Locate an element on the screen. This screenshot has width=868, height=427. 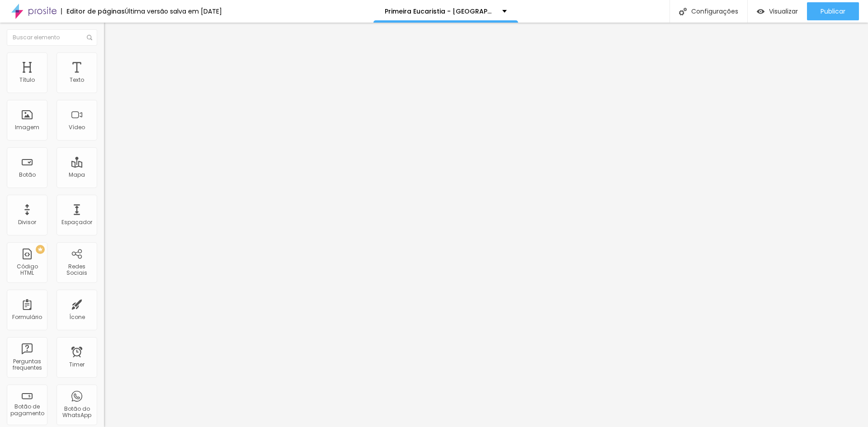
span: Publicar is located at coordinates (833, 12).